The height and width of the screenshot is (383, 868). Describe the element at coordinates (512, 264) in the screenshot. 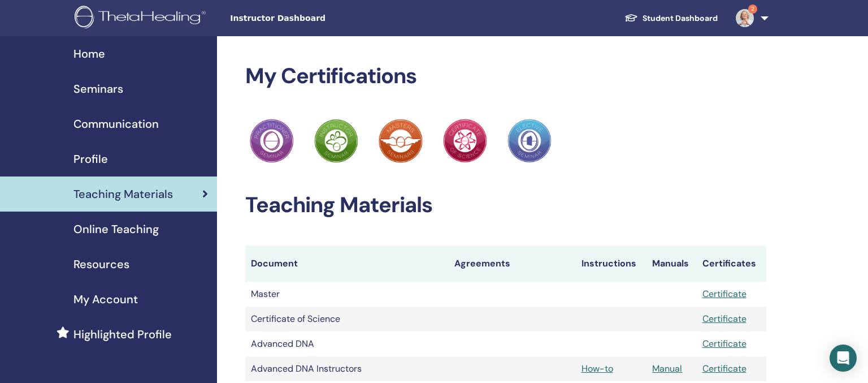

I see `th: Agreements` at that location.